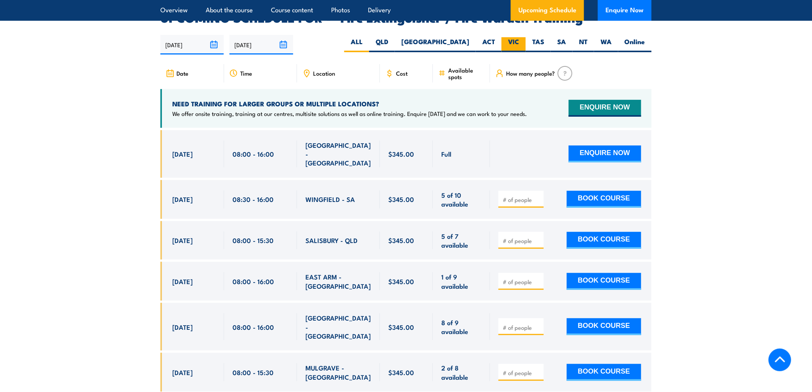 The image size is (812, 392). I want to click on span: Location, so click(324, 73).